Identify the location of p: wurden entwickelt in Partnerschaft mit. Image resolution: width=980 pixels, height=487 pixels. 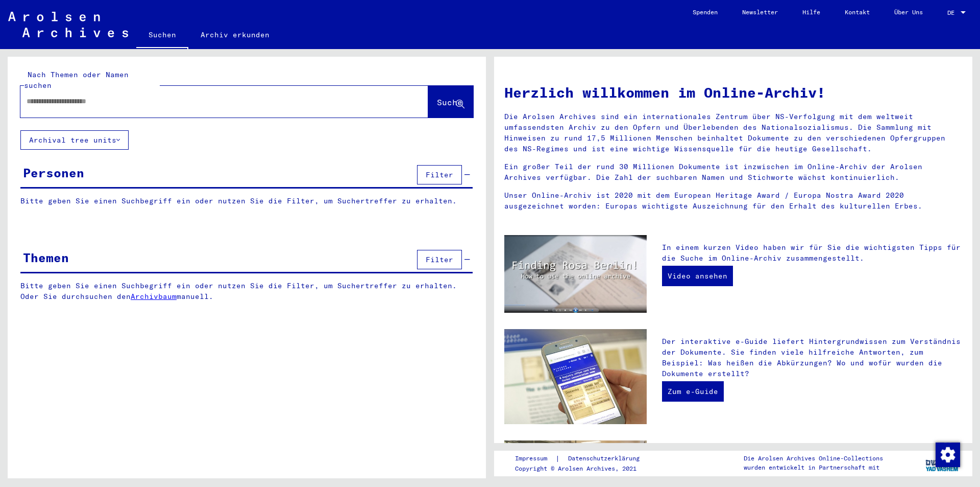
(813, 468).